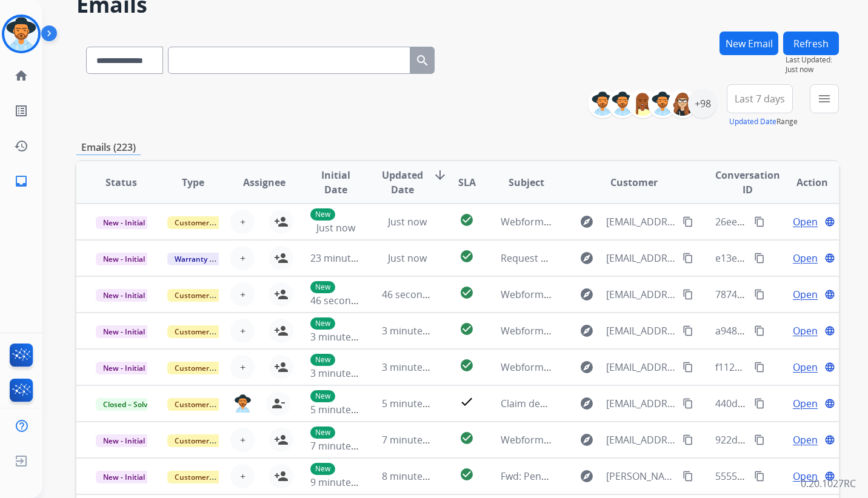  What do you see at coordinates (702, 103) in the screenshot?
I see `div: +98` at bounding box center [702, 103].